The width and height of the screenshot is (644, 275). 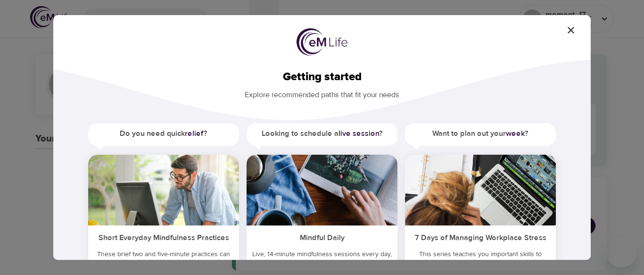 What do you see at coordinates (322, 134) in the screenshot?
I see `h5: Looking to schedule a ?` at bounding box center [322, 134].